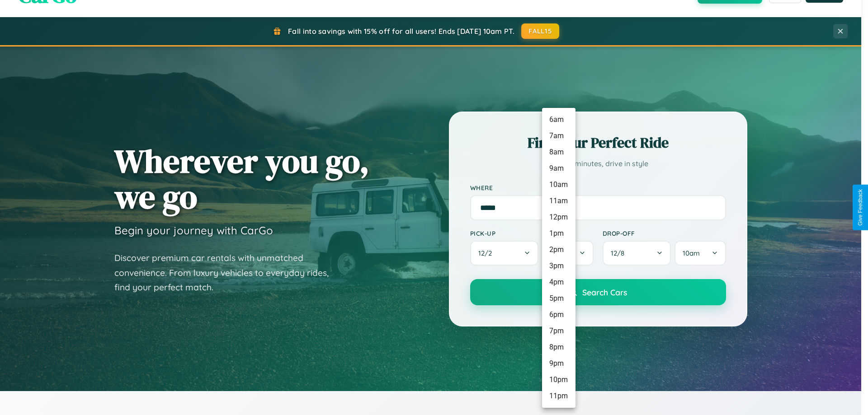  Describe the element at coordinates (559, 364) in the screenshot. I see `li: 9pm` at that location.